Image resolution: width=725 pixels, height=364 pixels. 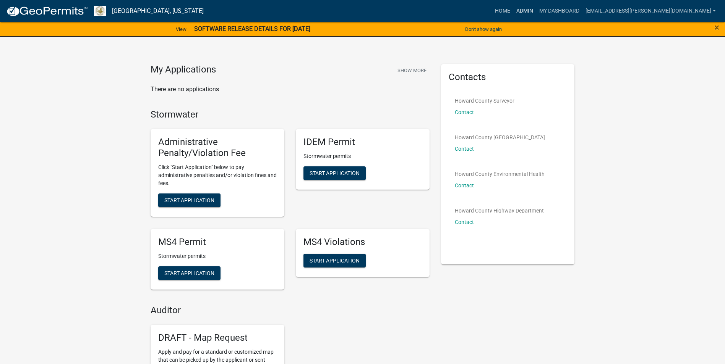 What do you see at coordinates (363, 242) in the screenshot?
I see `h5: MS4 Violations` at bounding box center [363, 242].